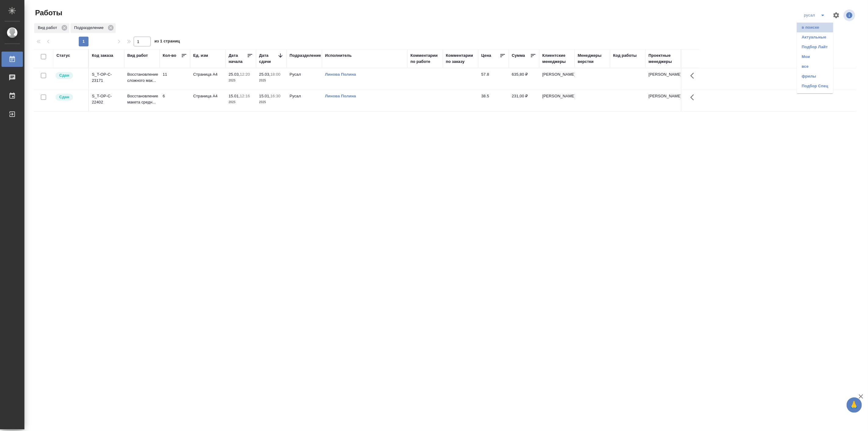 This screenshot has width=868, height=431. I want to click on span: из 1 страниц, so click(167, 42).